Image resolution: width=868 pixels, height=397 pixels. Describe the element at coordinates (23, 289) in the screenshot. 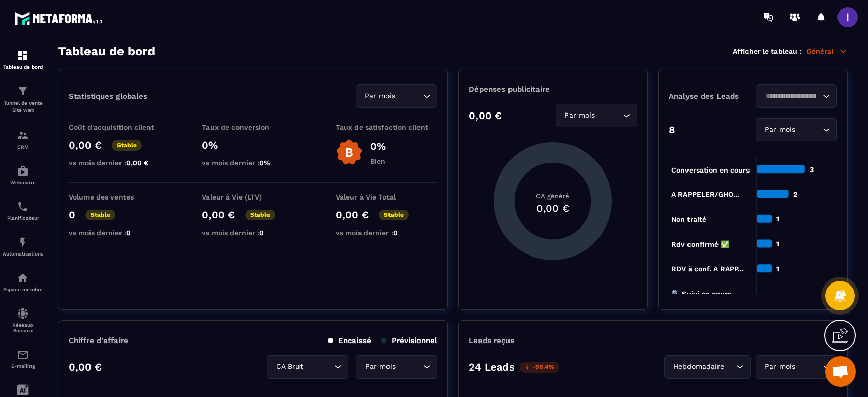

I see `p: Espace membre` at that location.